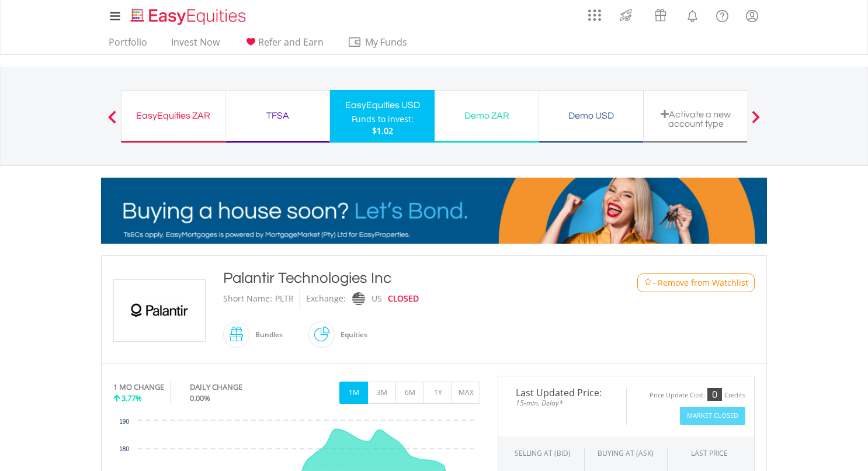 The width and height of the screenshot is (868, 471). What do you see at coordinates (625, 452) in the screenshot?
I see `span: BUYING AT (ASK)` at bounding box center [625, 452].